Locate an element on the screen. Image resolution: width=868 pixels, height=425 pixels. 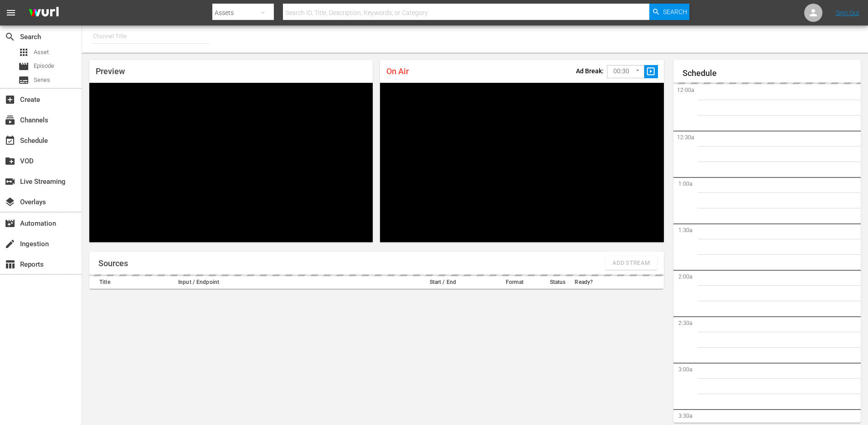
th: Start / End is located at coordinates (443, 283).